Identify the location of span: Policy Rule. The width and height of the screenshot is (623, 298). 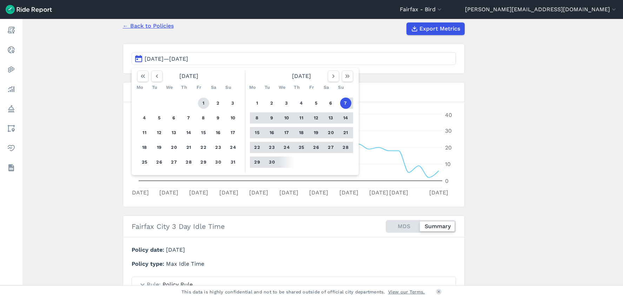
(178, 285).